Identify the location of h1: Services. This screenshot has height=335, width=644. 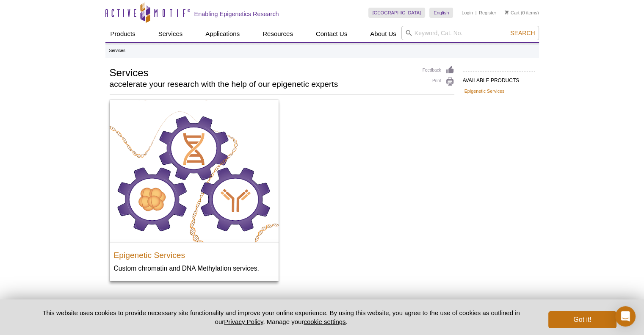
(262, 72).